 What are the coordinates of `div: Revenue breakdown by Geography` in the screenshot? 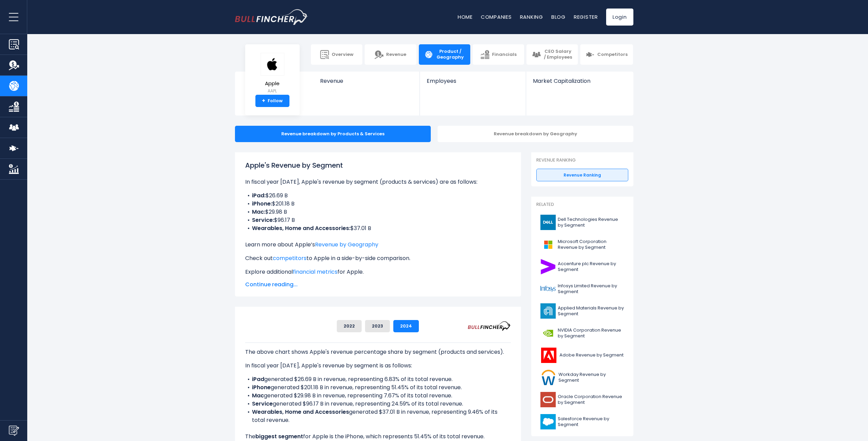 It's located at (536, 134).